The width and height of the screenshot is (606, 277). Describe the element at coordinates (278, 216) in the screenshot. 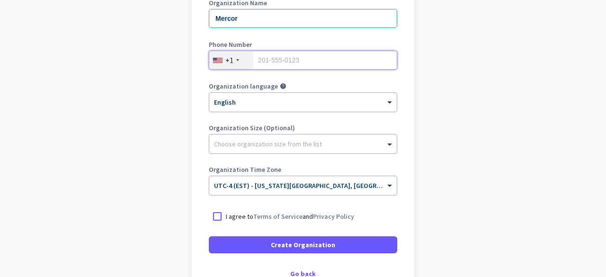

I see `a: Terms of Service` at that location.